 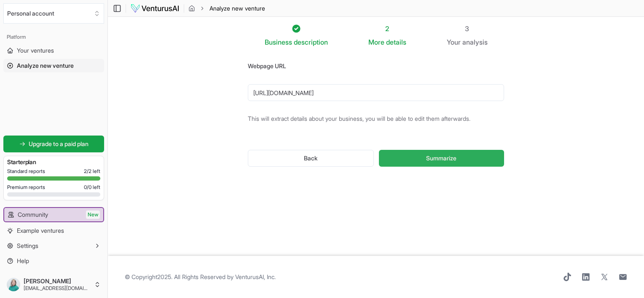 I want to click on span: 2 / 2 left, so click(x=92, y=172).